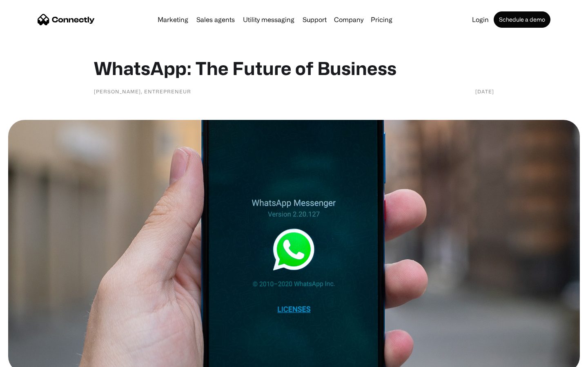  I want to click on a: Pricing, so click(381, 19).